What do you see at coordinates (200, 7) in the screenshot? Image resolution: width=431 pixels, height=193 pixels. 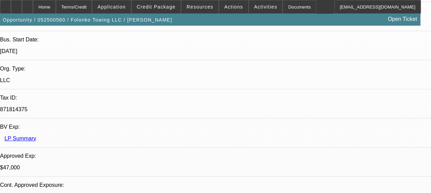 I see `button: Resources` at bounding box center [200, 7].